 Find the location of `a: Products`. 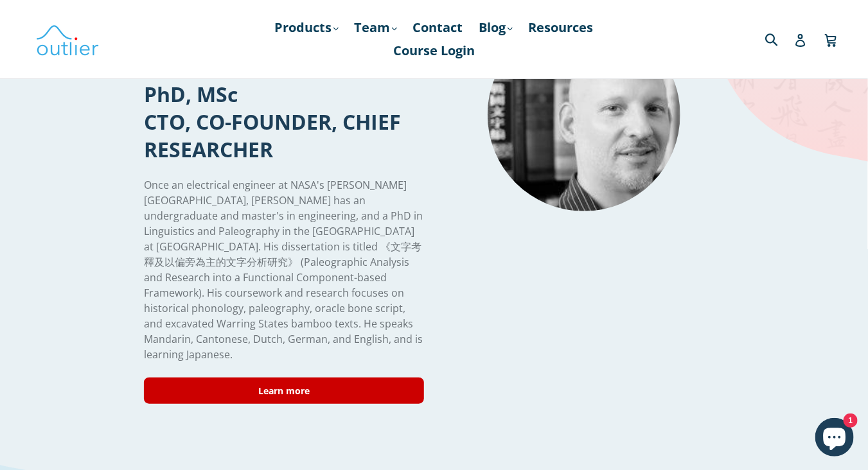

a: Products is located at coordinates (307, 27).